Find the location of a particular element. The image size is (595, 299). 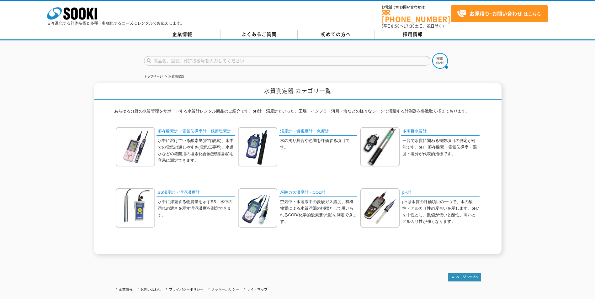

a: 初めての方へ is located at coordinates (336, 35).